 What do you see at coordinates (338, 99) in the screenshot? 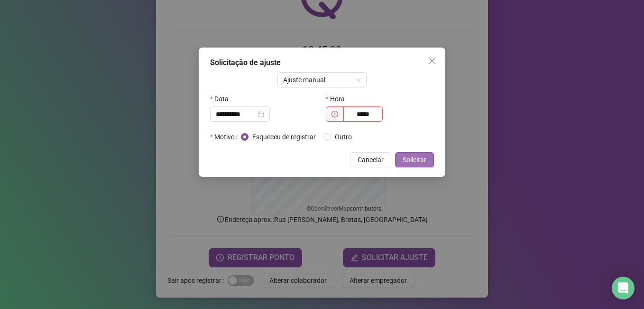
I see `label: Hora` at bounding box center [338, 99].